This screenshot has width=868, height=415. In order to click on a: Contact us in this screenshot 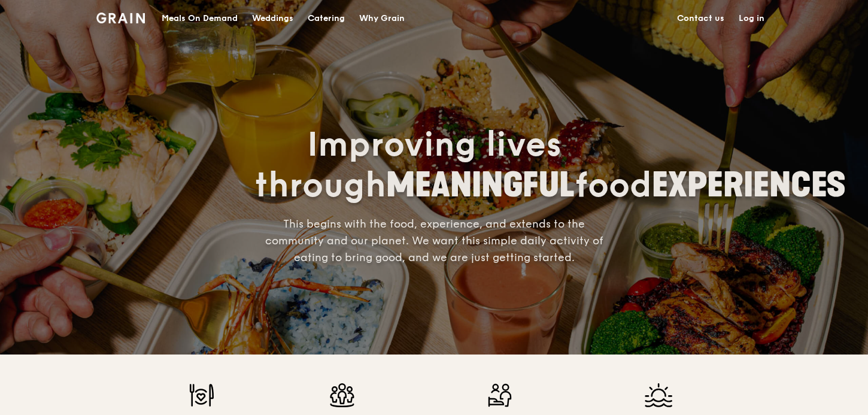, I will do `click(700, 19)`.